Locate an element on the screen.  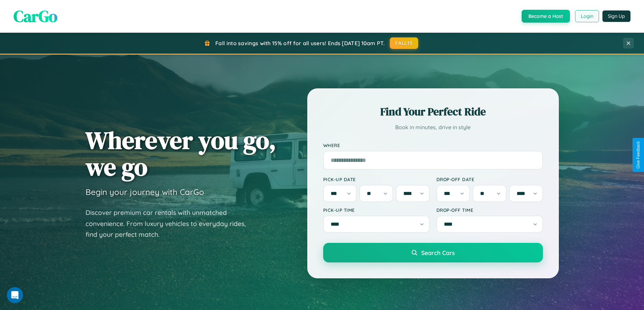
label: Drop-off Date is located at coordinates (489, 179).